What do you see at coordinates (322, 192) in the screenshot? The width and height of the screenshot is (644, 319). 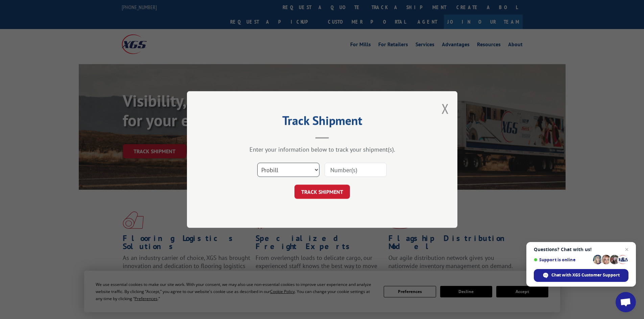 I see `button: TRACK SHIPMENT` at bounding box center [322, 192].